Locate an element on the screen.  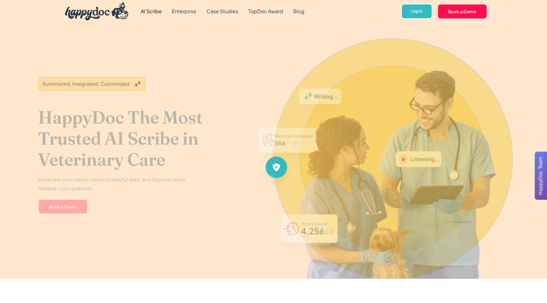
a: home is located at coordinates (94, 11).